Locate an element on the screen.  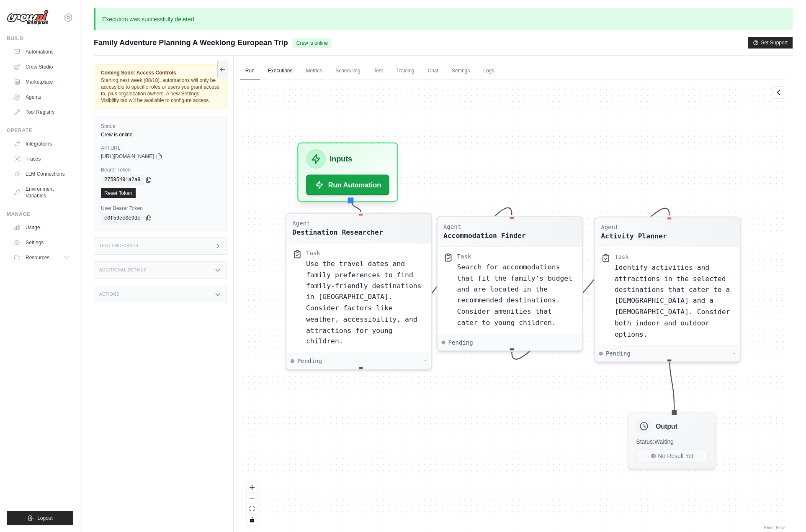
g: Edge from 19a6e6cb874000ca1506a0072df24317 to ae8281666ce47e3eec8b81d21f99497c is located at coordinates (436, 287).